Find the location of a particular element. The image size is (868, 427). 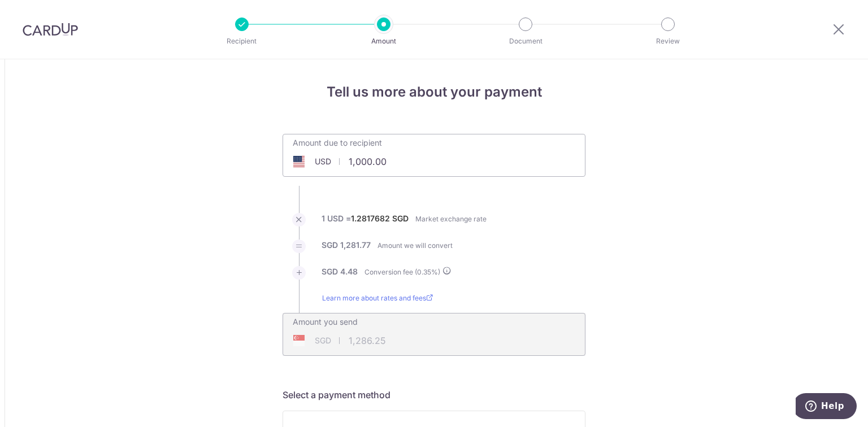

span: USD is located at coordinates (323, 162).